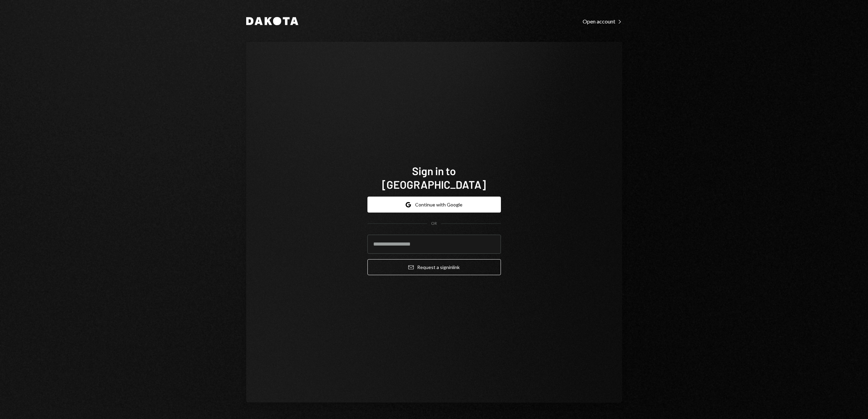 Image resolution: width=868 pixels, height=419 pixels. Describe the element at coordinates (603, 21) in the screenshot. I see `a: Open account` at that location.